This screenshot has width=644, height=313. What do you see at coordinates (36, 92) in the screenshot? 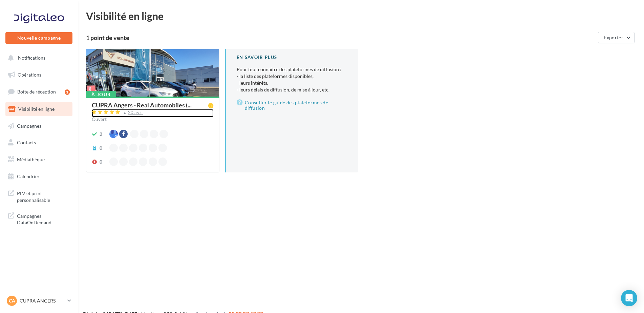
I see `span: Boîte de réception` at bounding box center [36, 92].